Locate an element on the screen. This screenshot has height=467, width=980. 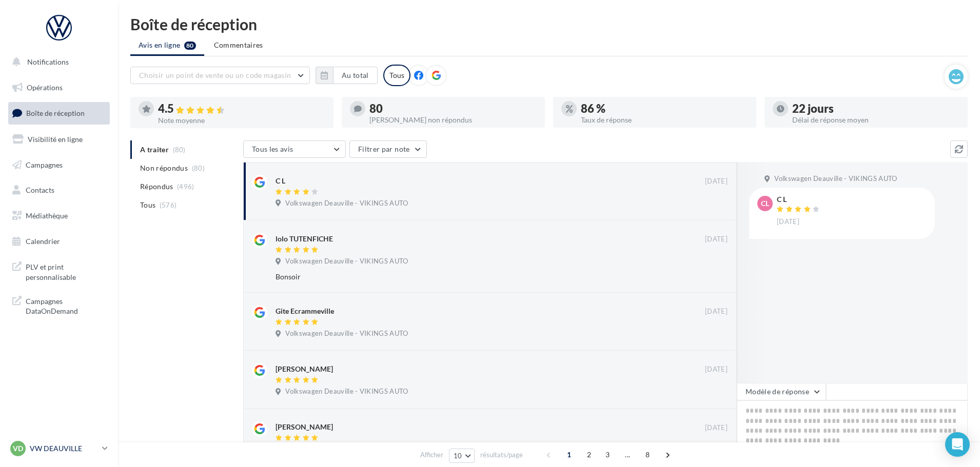
a: Contacts is located at coordinates (59, 190).